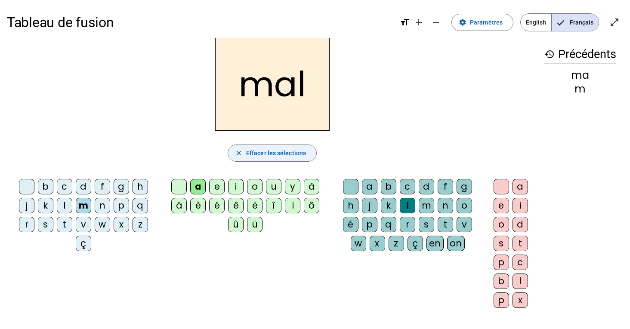  I want to click on div: on, so click(456, 244).